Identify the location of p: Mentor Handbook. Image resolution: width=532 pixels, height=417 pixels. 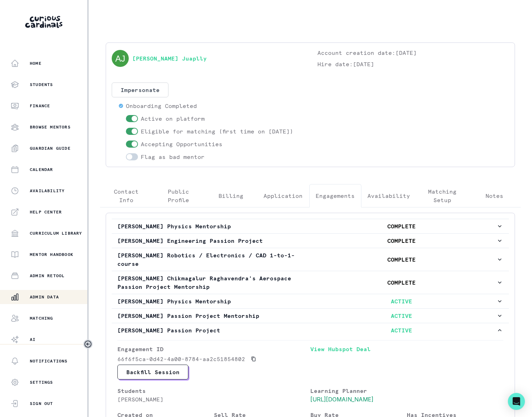
(51, 255).